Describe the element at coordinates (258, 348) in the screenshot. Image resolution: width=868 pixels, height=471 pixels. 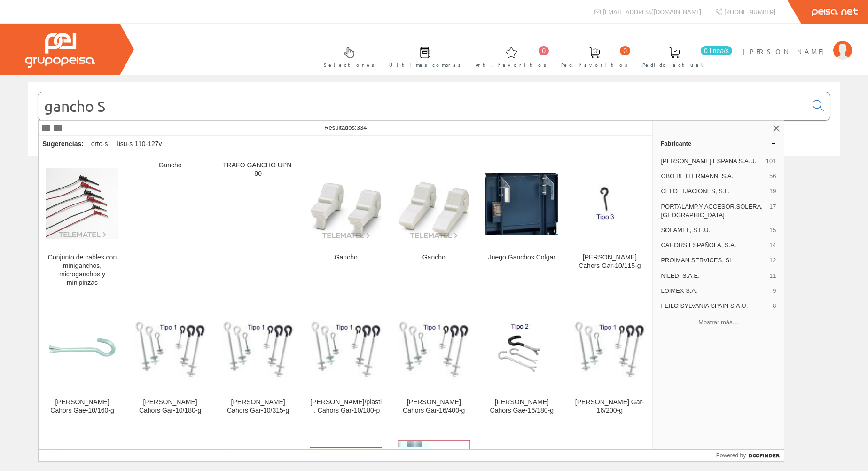
I see `img: Gancho Galvanizado Cahors Gar-10/315-g` at that location.